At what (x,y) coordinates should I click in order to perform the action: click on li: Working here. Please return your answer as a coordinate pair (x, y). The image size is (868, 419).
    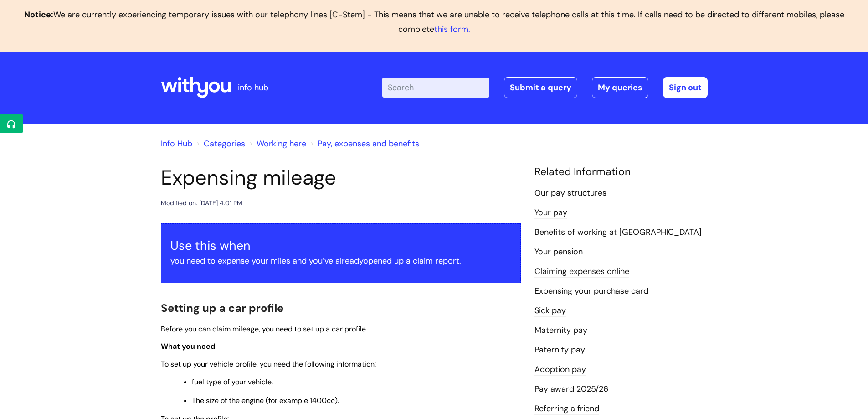
    Looking at the image, I should click on (277, 144).